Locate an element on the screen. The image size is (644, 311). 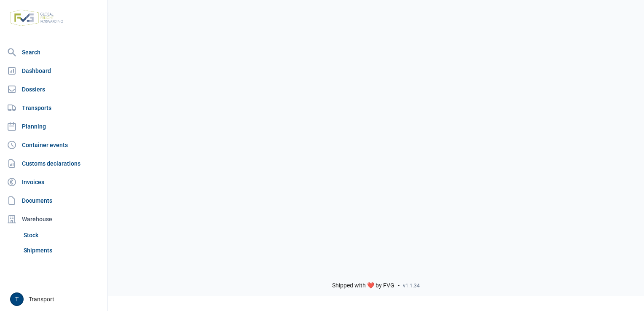
a: Transports is located at coordinates (53, 108).